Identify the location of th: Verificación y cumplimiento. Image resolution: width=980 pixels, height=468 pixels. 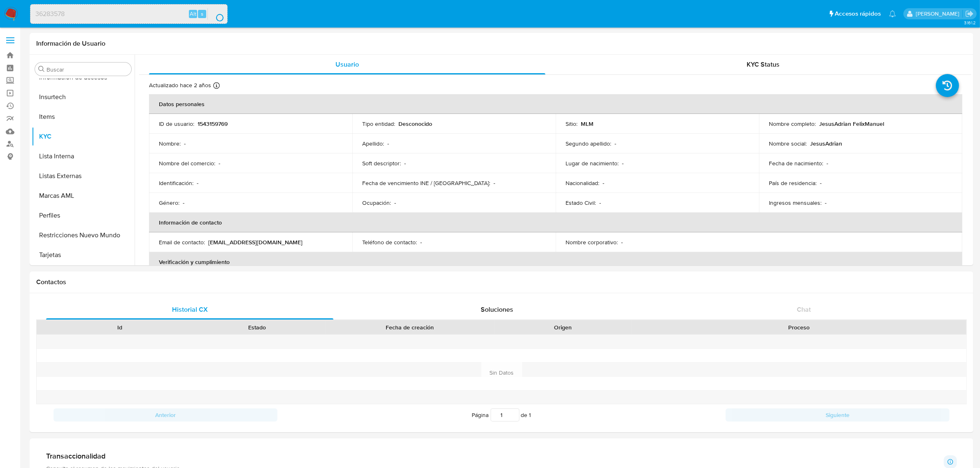
(555, 262).